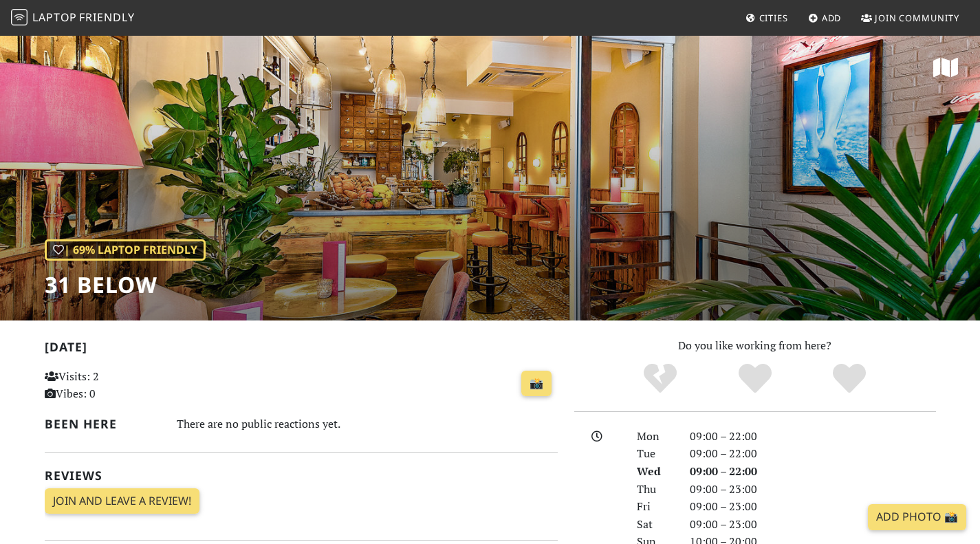  Describe the element at coordinates (107, 17) in the screenshot. I see `span: Friendly` at that location.